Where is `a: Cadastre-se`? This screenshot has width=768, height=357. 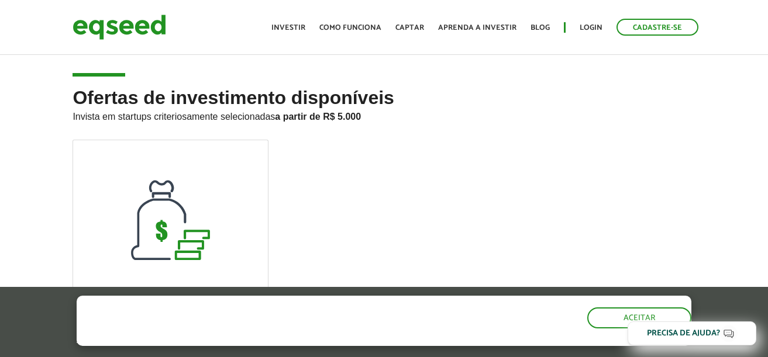 a: Cadastre-se is located at coordinates (657, 27).